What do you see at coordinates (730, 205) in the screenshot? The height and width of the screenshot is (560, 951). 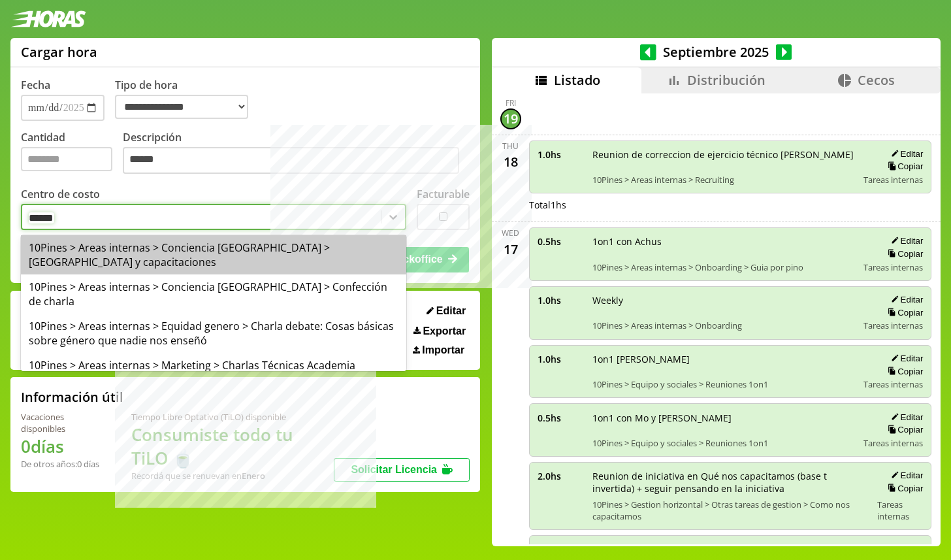 I see `div: Total 1 hs` at bounding box center [730, 205].